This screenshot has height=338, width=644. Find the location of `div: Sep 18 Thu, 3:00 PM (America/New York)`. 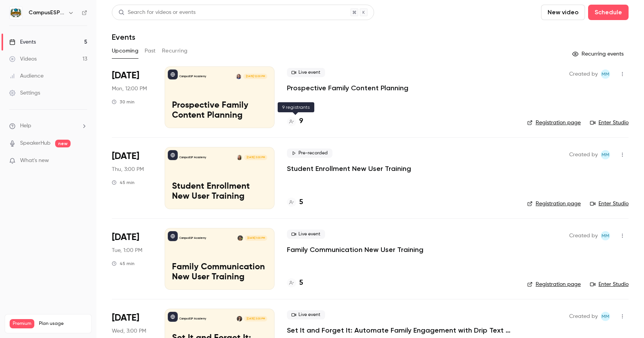

div: Sep 18 Thu, 3:00 PM (America/New York) is located at coordinates (132, 178).